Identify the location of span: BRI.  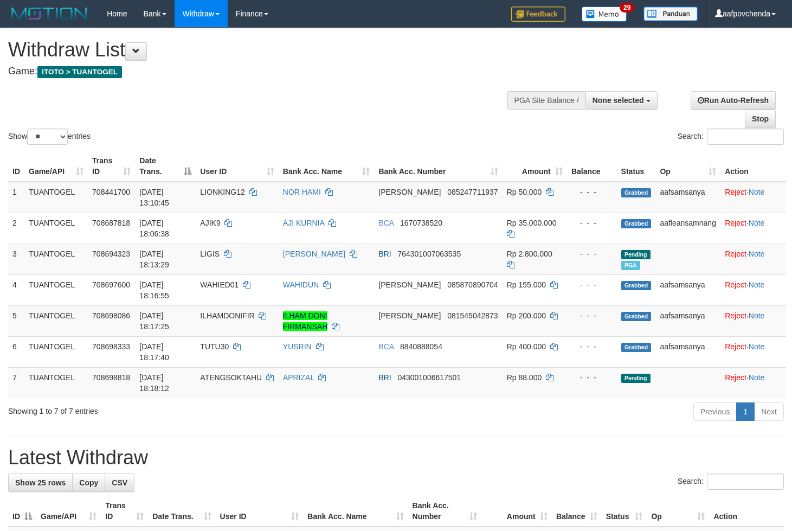
(384, 254).